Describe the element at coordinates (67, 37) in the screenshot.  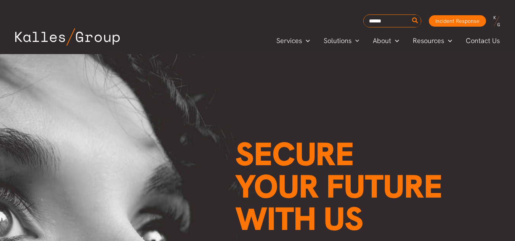
I see `img: Kalles Group` at that location.